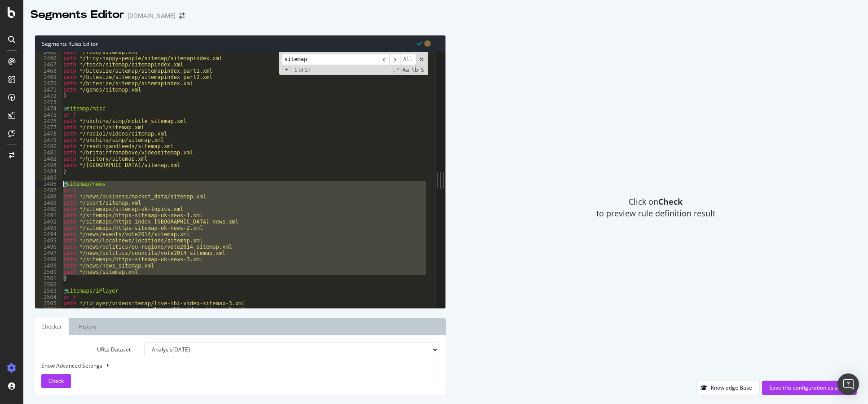  Describe the element at coordinates (77, 15) in the screenshot. I see `div: Segments Editor` at that location.